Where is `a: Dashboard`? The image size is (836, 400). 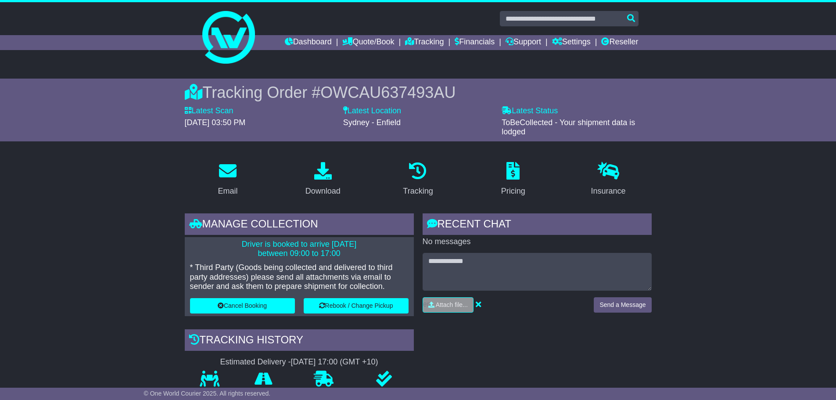 a: Dashboard is located at coordinates (308, 43).